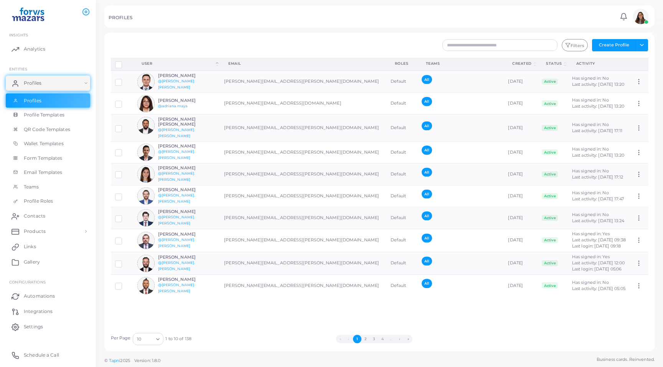 This screenshot has height=367, width=663. Describe the element at coordinates (374, 339) in the screenshot. I see `ul: Pagination` at that location.